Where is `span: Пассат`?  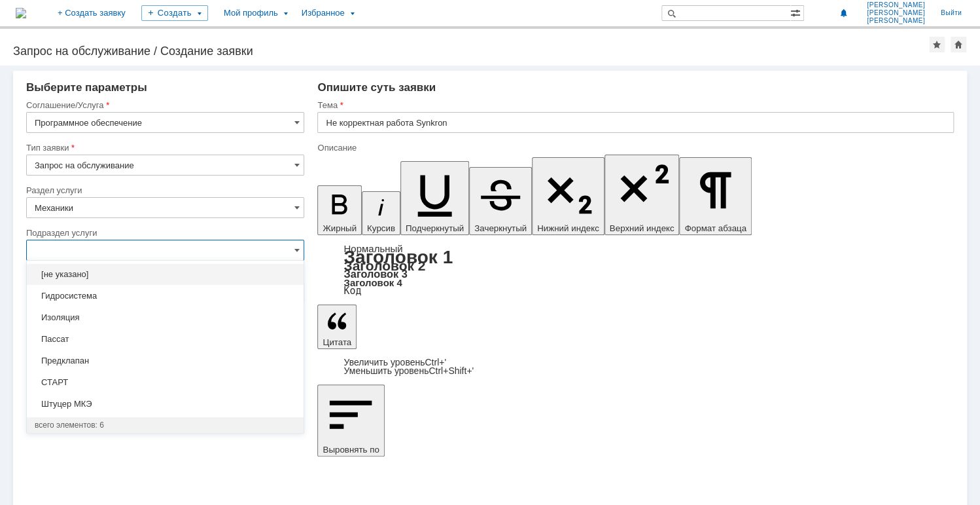
span: Пассат is located at coordinates (165, 339).